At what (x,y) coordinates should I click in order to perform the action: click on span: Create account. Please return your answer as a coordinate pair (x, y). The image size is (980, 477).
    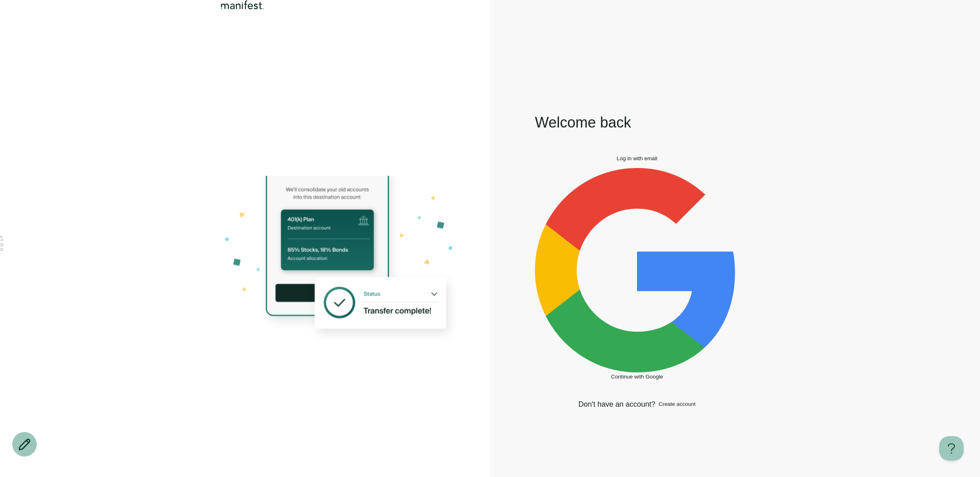
    Looking at the image, I should click on (676, 404).